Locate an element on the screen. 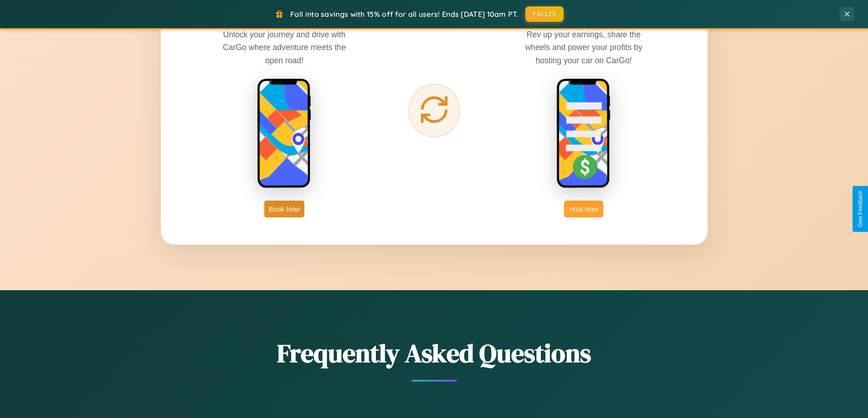 This screenshot has width=868, height=418. button: Host Now is located at coordinates (583, 209).